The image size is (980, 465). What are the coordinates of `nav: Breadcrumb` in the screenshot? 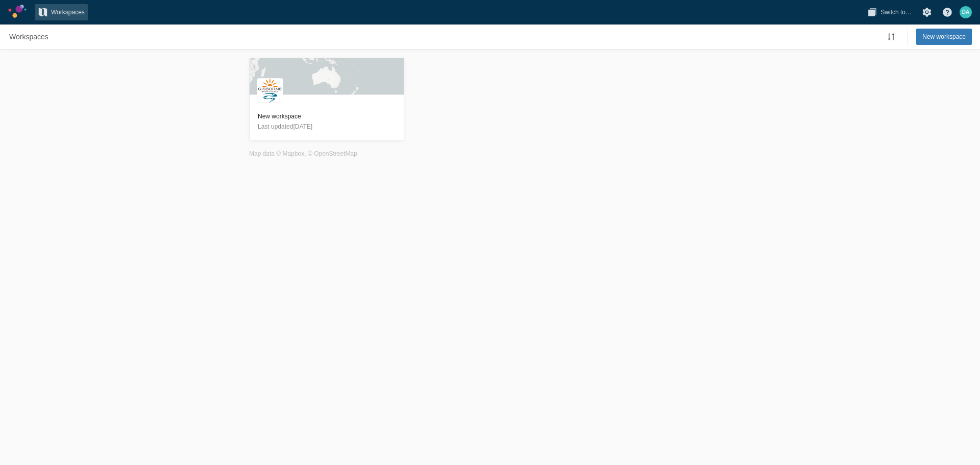 It's located at (28, 37).